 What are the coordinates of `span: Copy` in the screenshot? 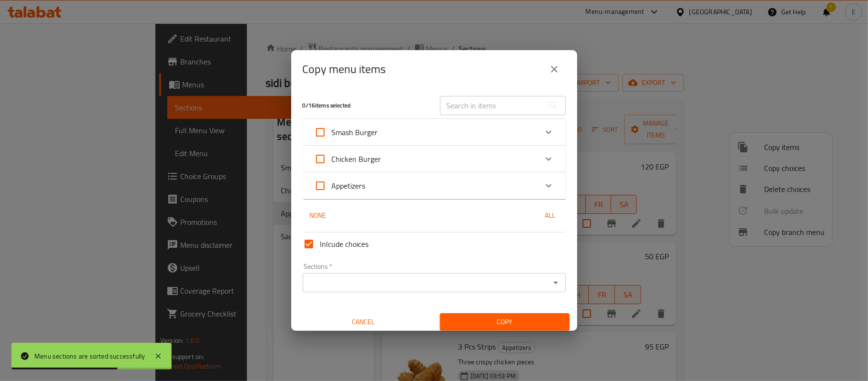 It's located at (505, 322).